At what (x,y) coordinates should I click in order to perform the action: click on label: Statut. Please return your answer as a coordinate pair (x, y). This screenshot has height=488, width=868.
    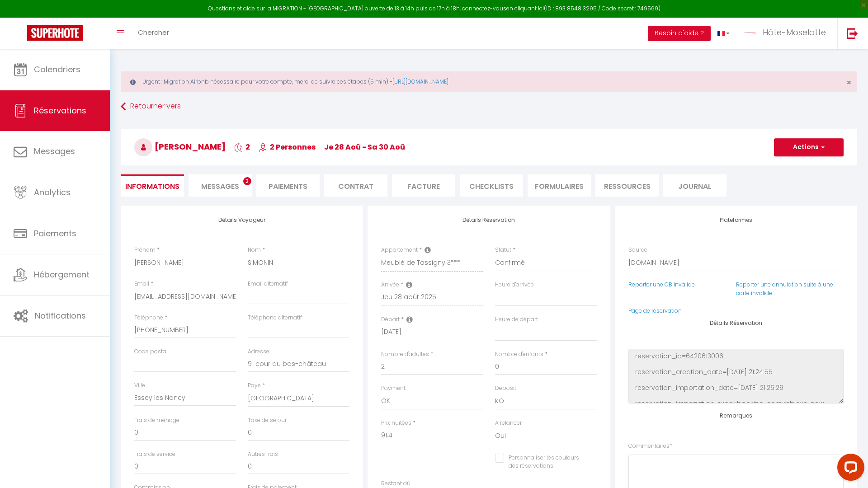
    Looking at the image, I should click on (503, 250).